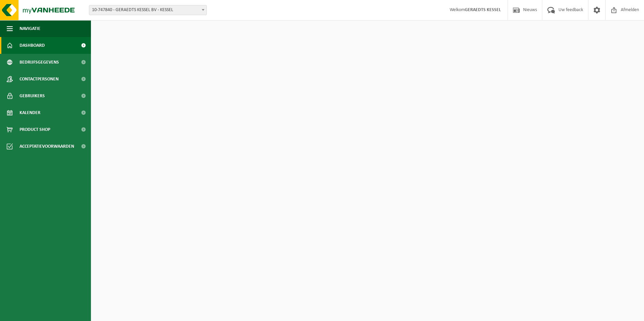  Describe the element at coordinates (148, 10) in the screenshot. I see `span: 10-747840 - GERAEDTS KESSEL BV - KESSEL` at that location.